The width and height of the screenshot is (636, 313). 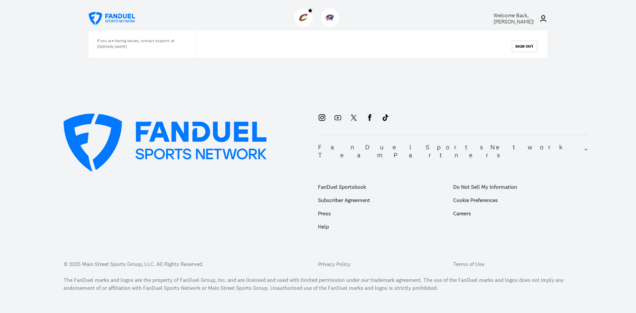 I want to click on div: The FanDuel marks and logos are the property of FanDuel Group, Inc. and are licensed and used wit..., so click(x=318, y=284).